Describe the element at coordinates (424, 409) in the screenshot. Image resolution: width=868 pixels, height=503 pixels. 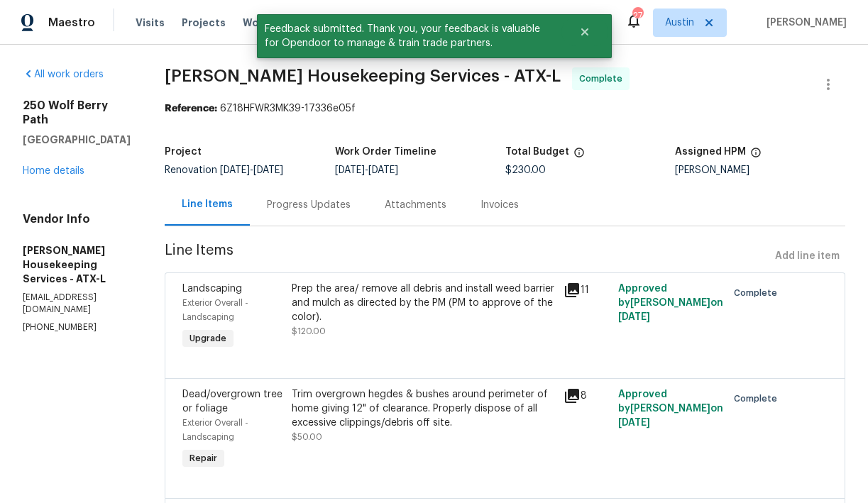
I see `div: Trim overgrown hegdes & bushes around perimeter of home giving 12" of clearance. Properly dispose...` at that location.